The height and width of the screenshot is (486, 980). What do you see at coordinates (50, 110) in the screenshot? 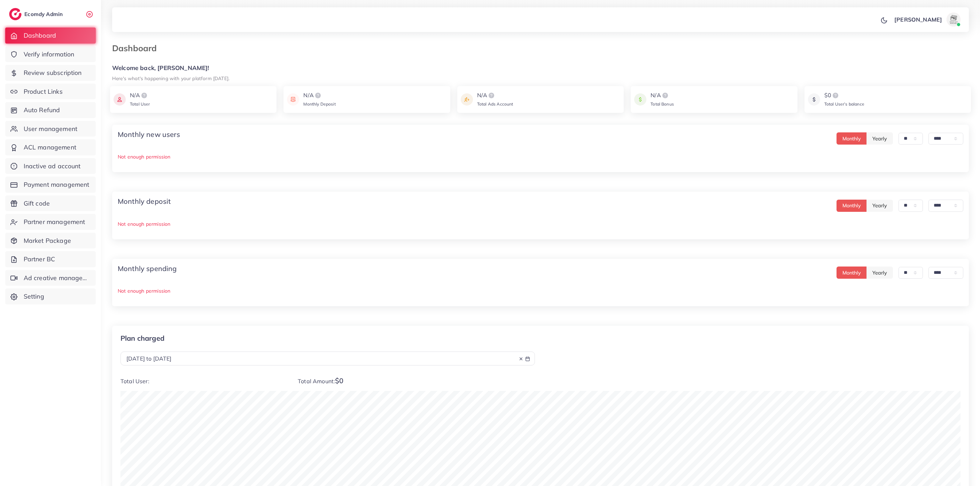
I see `a: Auto Refund` at bounding box center [50, 110].